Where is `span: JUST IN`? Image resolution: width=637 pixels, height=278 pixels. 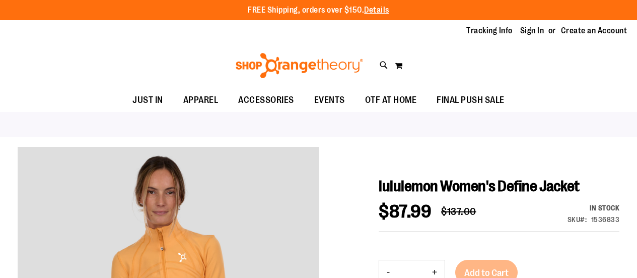 span: JUST IN is located at coordinates (148, 100).